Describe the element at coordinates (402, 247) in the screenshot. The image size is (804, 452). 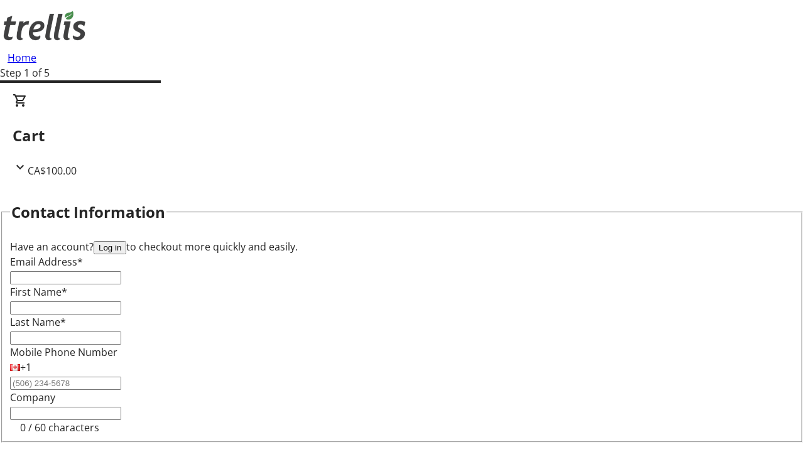
I see `div: Have an account? to checkout more quickly and easily.` at that location.